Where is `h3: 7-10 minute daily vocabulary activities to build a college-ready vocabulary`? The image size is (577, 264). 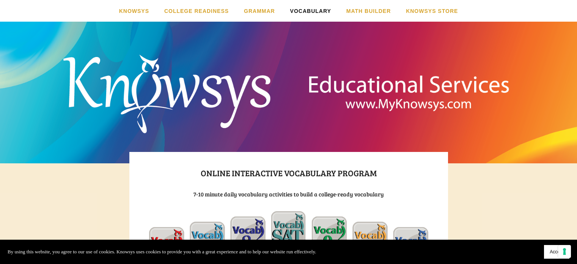
h3: 7-10 minute daily vocabulary activities to build a college-ready vocabulary is located at coordinates (289, 194).